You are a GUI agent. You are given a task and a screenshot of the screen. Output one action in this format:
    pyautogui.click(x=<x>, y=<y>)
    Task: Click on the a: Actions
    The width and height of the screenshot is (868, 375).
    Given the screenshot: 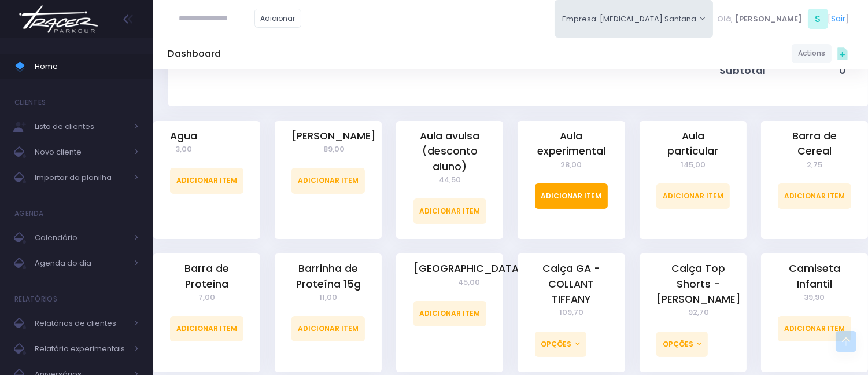 What is the action you would take?
    pyautogui.click(x=811, y=53)
    